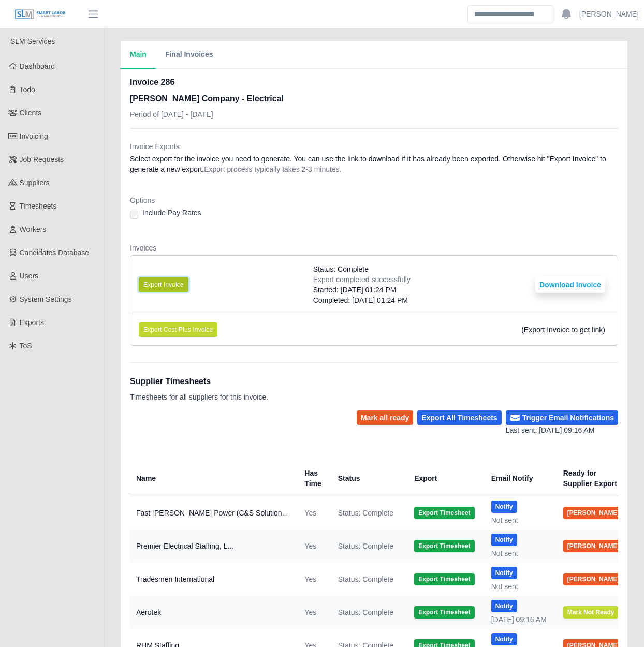 This screenshot has height=647, width=644. What do you see at coordinates (42, 160) in the screenshot?
I see `span: Job Requests` at bounding box center [42, 160].